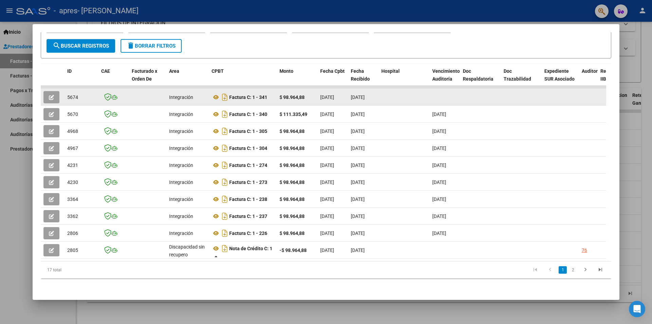 This screenshot has width=652, height=324. What do you see at coordinates (333, 71) in the screenshot?
I see `span: Fecha Cpbt` at bounding box center [333, 71].